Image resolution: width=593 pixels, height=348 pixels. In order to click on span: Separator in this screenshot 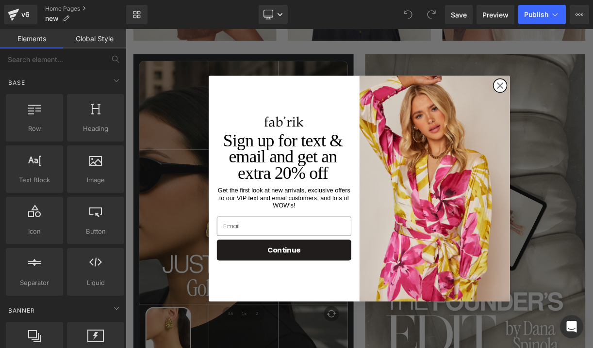, I will do `click(34, 283)`.